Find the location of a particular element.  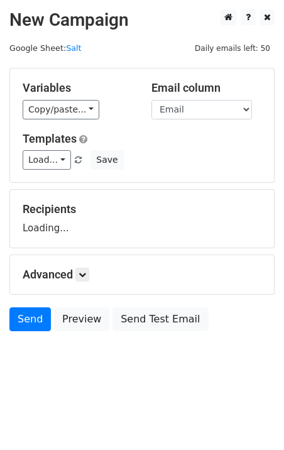

span: Daily emails left: 50 is located at coordinates (232, 48).